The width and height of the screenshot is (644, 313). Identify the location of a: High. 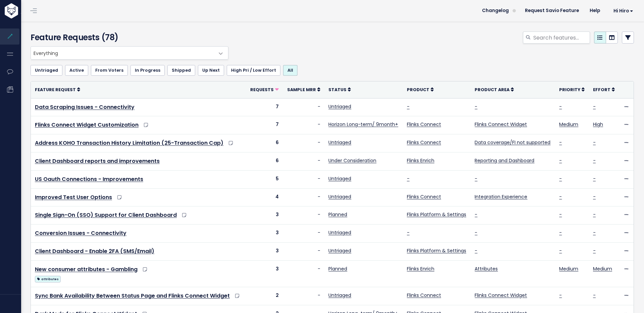
(598, 125).